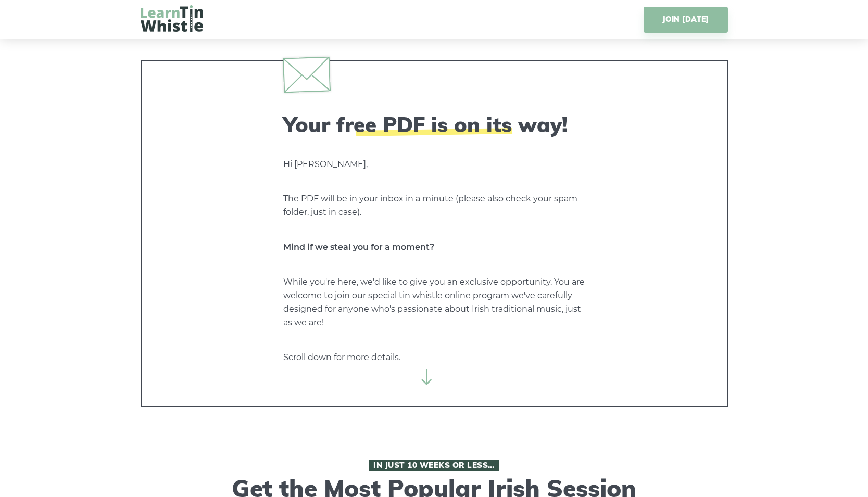 The height and width of the screenshot is (497, 868). Describe the element at coordinates (306, 74) in the screenshot. I see `img: envelope.svg` at that location.